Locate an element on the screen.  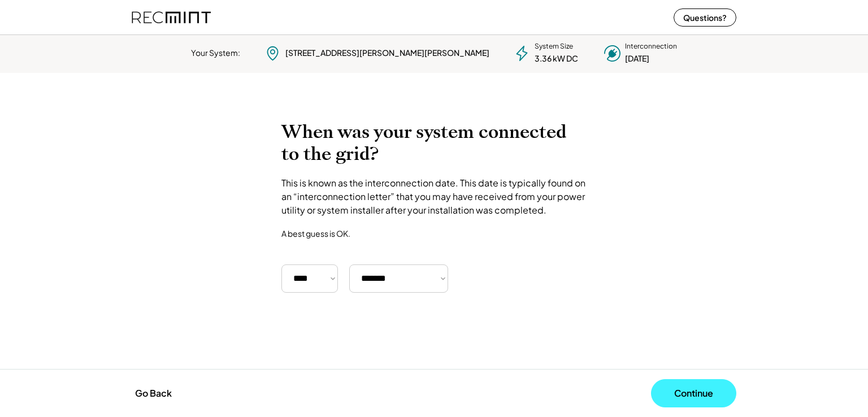
h2: When was your system connected to the grid? is located at coordinates (434, 143).